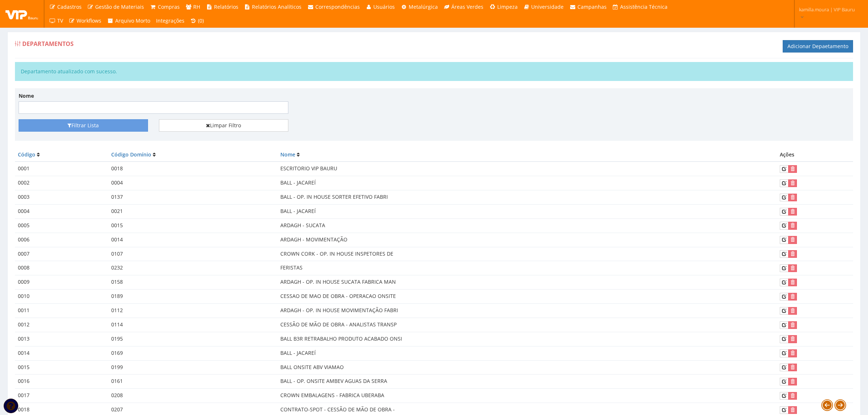  I want to click on td: 0013, so click(62, 339).